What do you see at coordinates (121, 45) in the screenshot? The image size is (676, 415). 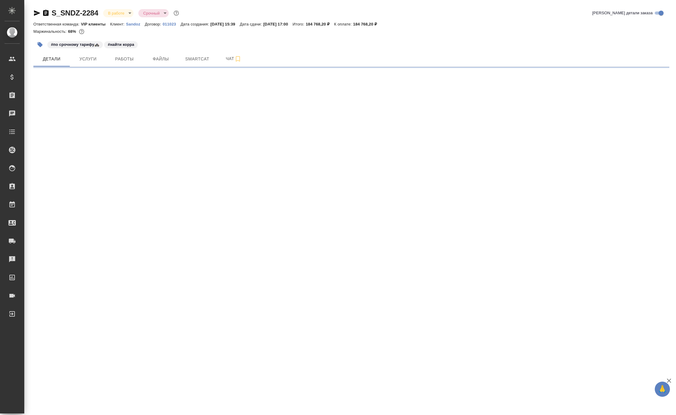 I see `p: #найти корра` at bounding box center [121, 45].